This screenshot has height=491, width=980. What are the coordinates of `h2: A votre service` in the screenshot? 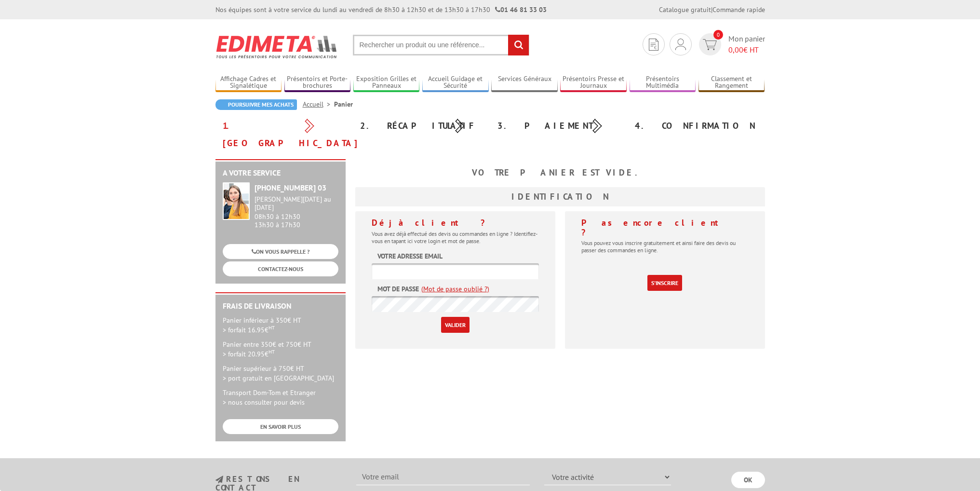 It's located at (281, 173).